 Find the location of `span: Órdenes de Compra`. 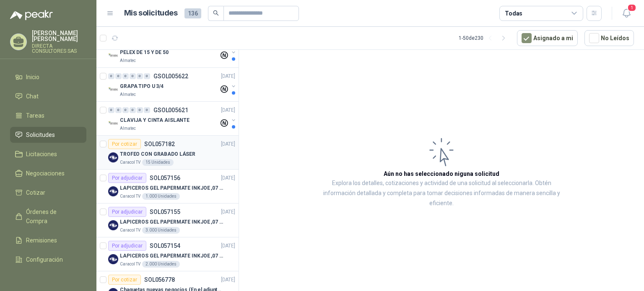

span: Órdenes de Compra is located at coordinates (52, 216).